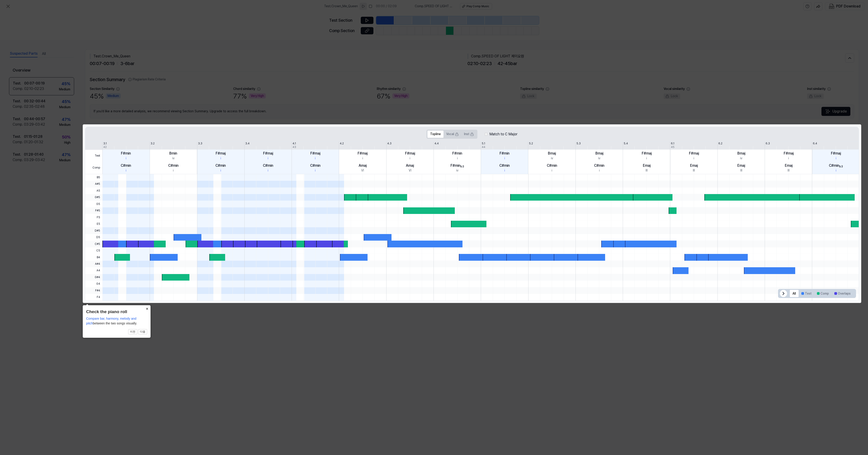 The height and width of the screenshot is (455, 868). I want to click on span: A#5, so click(93, 184).